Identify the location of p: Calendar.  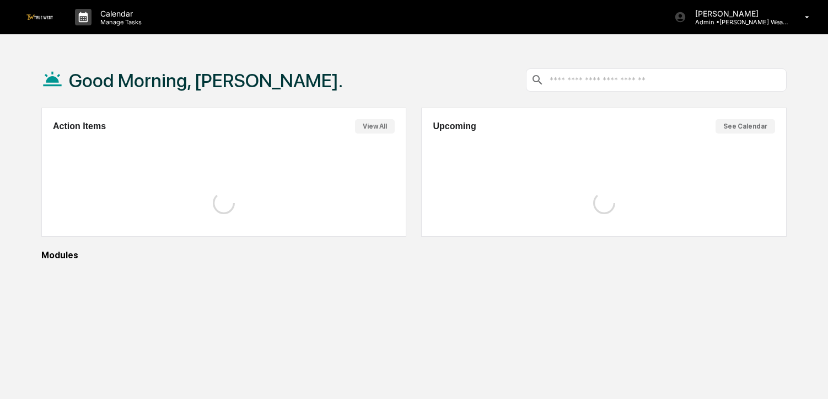
(119, 13).